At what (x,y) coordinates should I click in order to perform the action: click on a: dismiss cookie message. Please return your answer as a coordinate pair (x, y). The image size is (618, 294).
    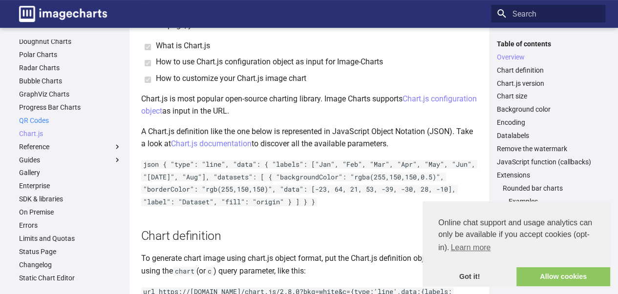
    Looking at the image, I should click on (469, 277).